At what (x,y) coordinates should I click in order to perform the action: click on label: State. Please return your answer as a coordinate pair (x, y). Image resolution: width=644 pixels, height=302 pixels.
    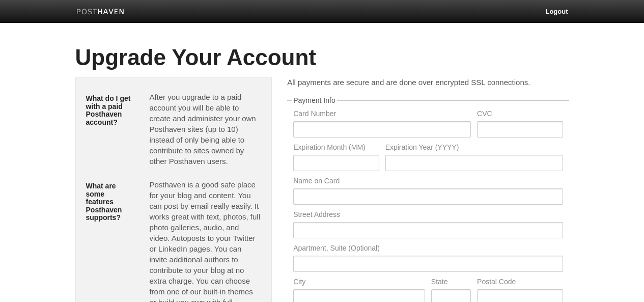
    Looking at the image, I should click on (451, 282).